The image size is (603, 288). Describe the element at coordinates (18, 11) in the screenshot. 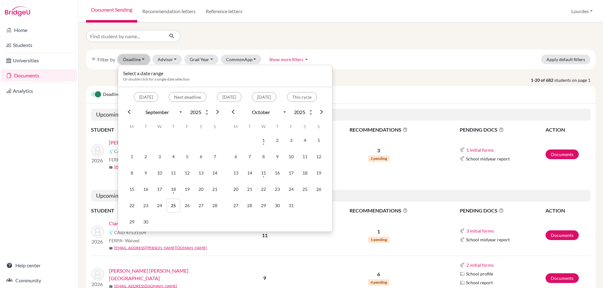

I see `img: Bridge-U` at that location.